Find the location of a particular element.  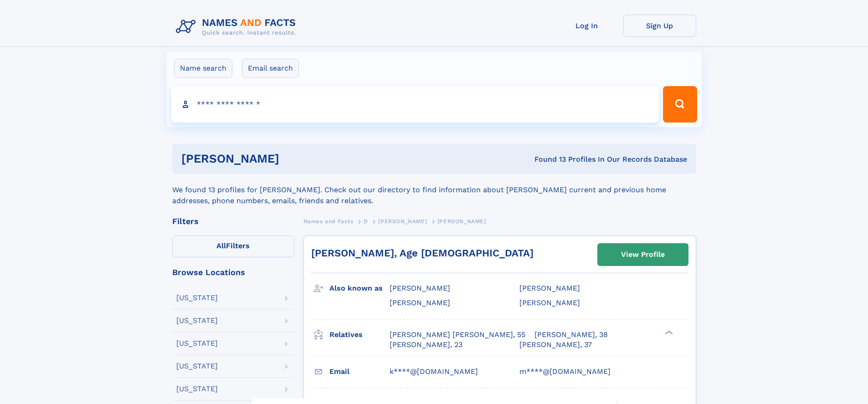

span: All is located at coordinates (221, 246).